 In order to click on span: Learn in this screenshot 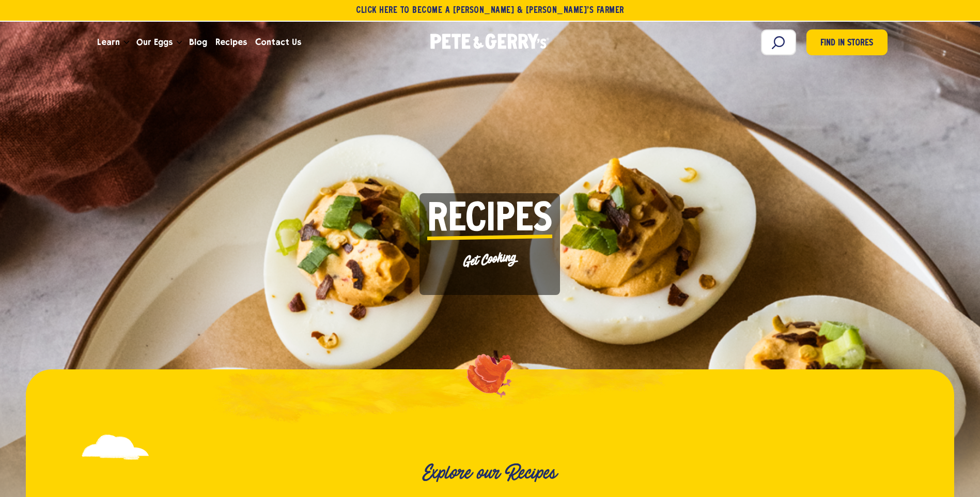, I will do `click(109, 42)`.